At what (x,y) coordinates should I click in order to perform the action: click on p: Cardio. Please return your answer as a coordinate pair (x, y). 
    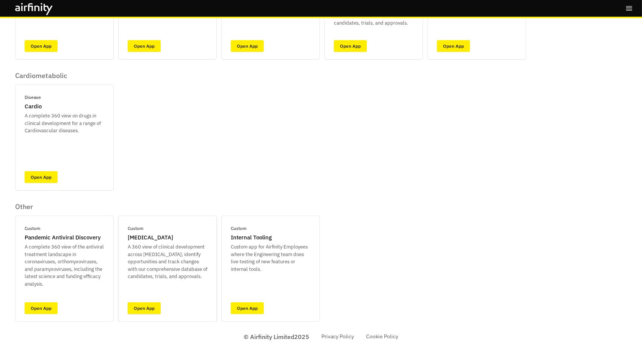
    Looking at the image, I should click on (33, 107).